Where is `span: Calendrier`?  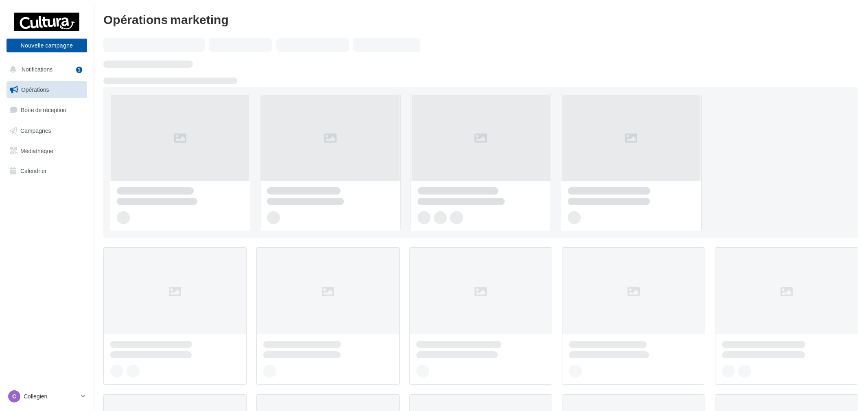
span: Calendrier is located at coordinates (33, 171).